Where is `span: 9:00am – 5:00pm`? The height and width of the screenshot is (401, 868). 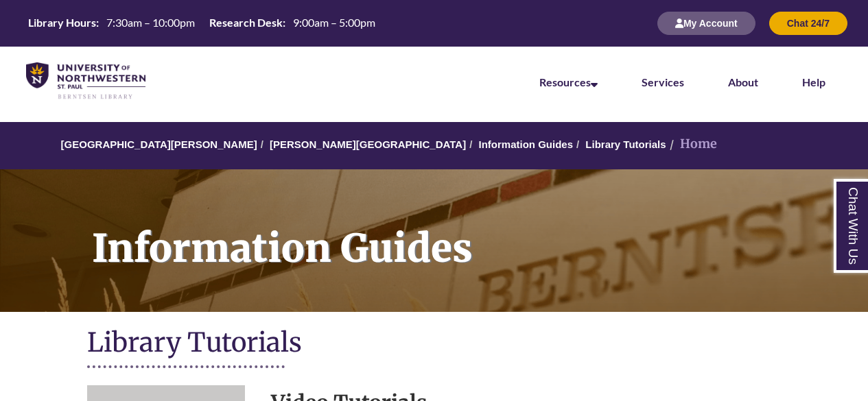
span: 9:00am – 5:00pm is located at coordinates (334, 22).